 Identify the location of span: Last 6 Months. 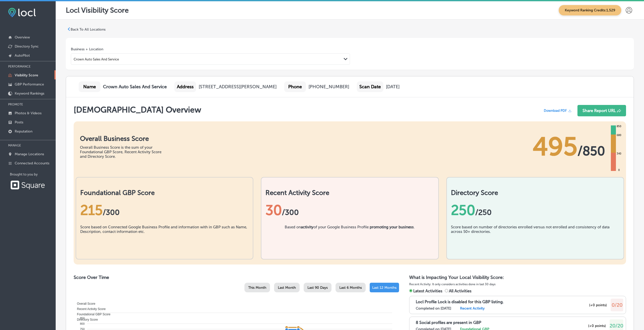
(351, 288).